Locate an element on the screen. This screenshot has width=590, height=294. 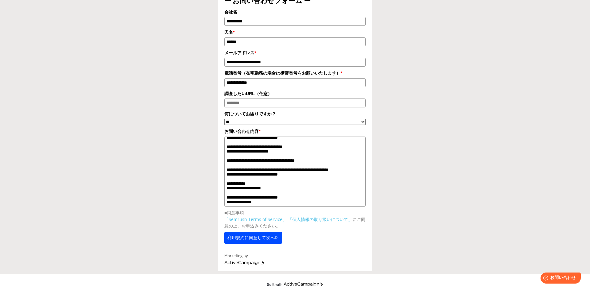
label: メールアドレス is located at coordinates (295, 53).